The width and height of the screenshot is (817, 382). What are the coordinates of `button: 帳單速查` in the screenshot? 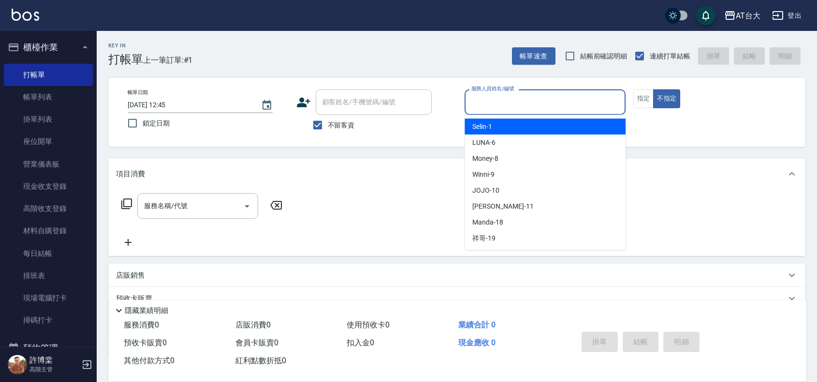 It's located at (534, 56).